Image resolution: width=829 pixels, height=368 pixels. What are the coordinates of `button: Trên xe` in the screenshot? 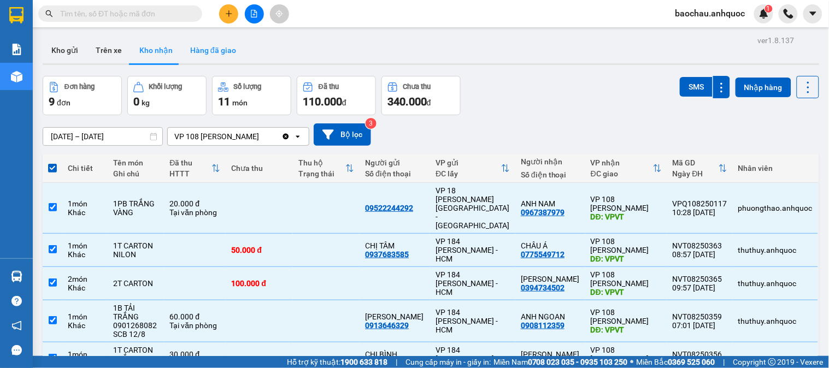 It's located at (109, 50).